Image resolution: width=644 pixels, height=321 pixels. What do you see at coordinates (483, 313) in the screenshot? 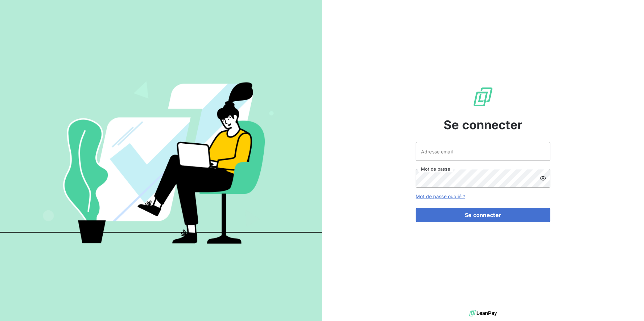
I see `img: logo` at bounding box center [483, 313].